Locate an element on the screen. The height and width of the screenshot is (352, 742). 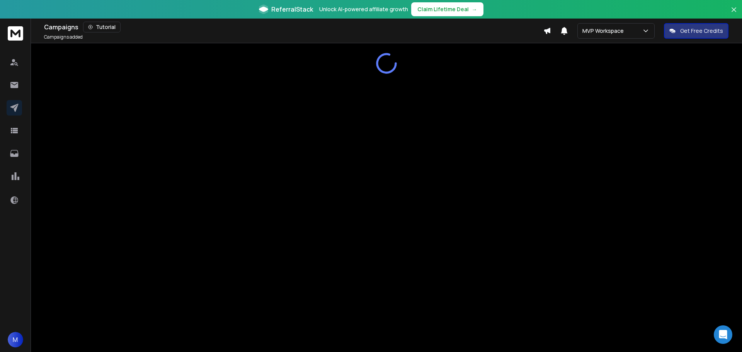
p: MVP Workspace is located at coordinates (605, 31).